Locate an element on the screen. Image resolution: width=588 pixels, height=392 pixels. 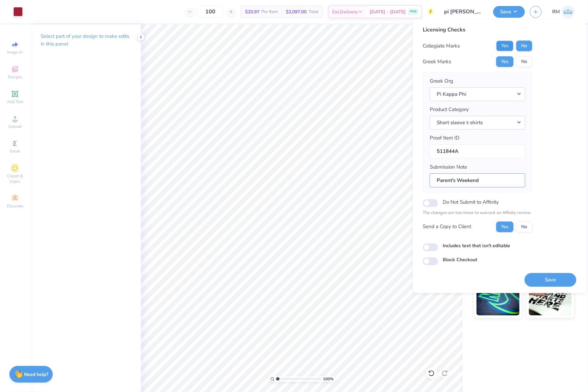
p: The changes are too minor to warrant an Affinity review. is located at coordinates (477, 213).